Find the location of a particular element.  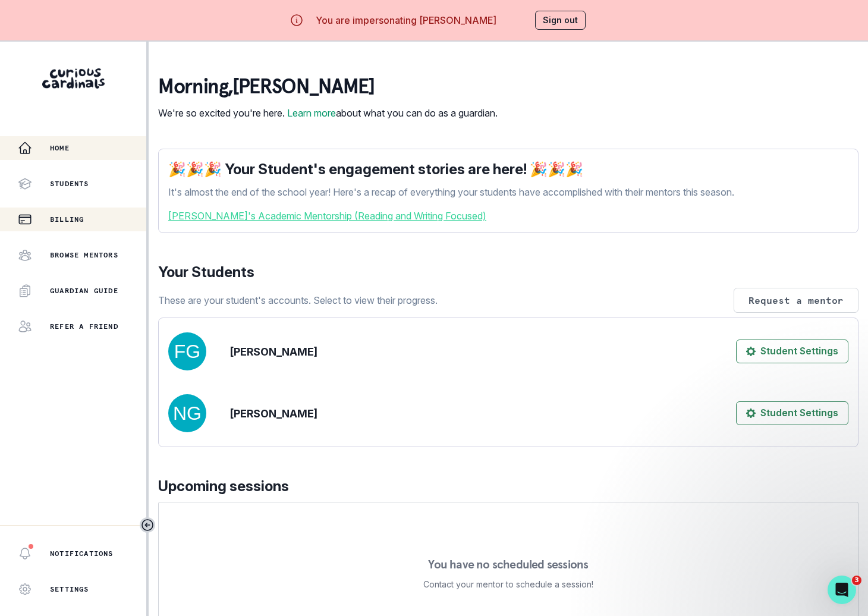

p: These are your student's accounts. Select to view their progress. is located at coordinates (298, 300).